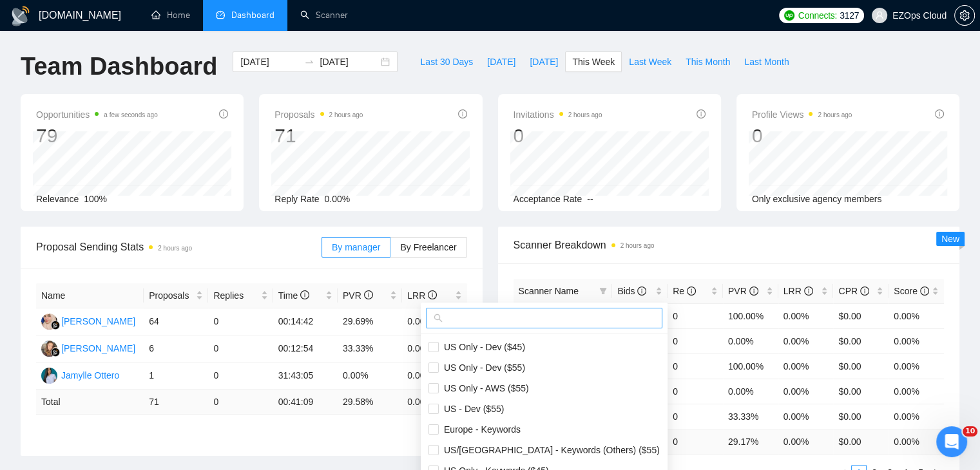 The width and height of the screenshot is (980, 470). I want to click on td: 64, so click(176, 322).